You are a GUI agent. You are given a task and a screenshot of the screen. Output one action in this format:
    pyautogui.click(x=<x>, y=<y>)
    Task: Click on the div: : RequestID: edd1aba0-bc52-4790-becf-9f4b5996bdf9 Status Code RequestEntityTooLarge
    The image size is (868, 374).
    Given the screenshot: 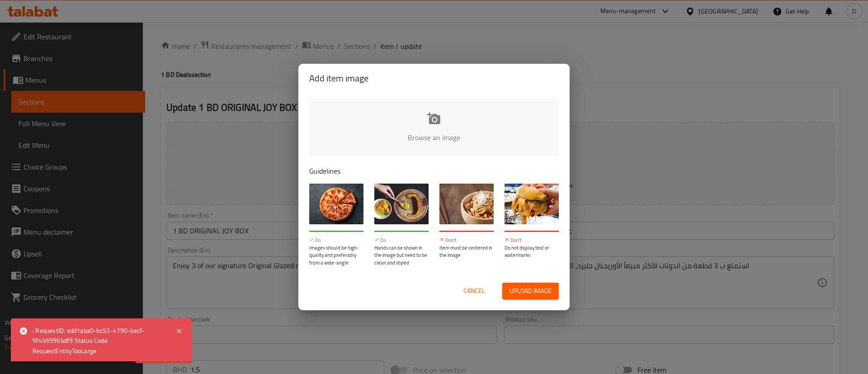 What is the action you would take?
    pyautogui.click(x=99, y=340)
    